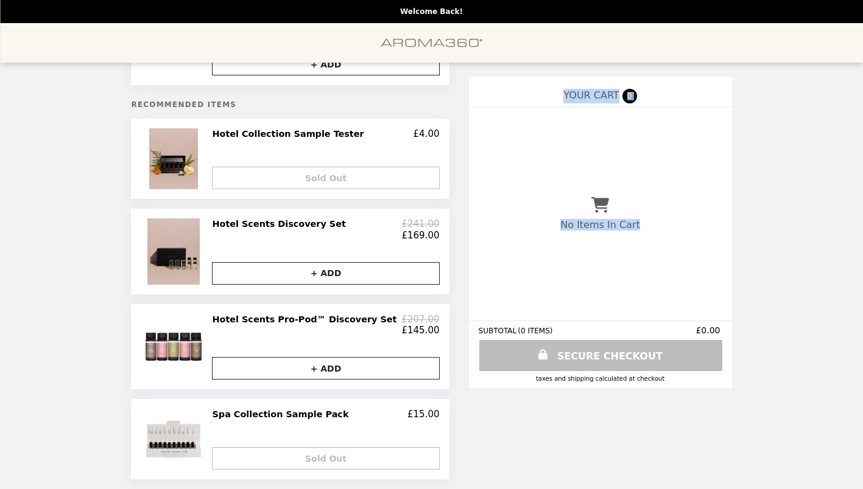 Image resolution: width=863 pixels, height=489 pixels. What do you see at coordinates (629, 96) in the screenshot?
I see `span: 0` at bounding box center [629, 96].